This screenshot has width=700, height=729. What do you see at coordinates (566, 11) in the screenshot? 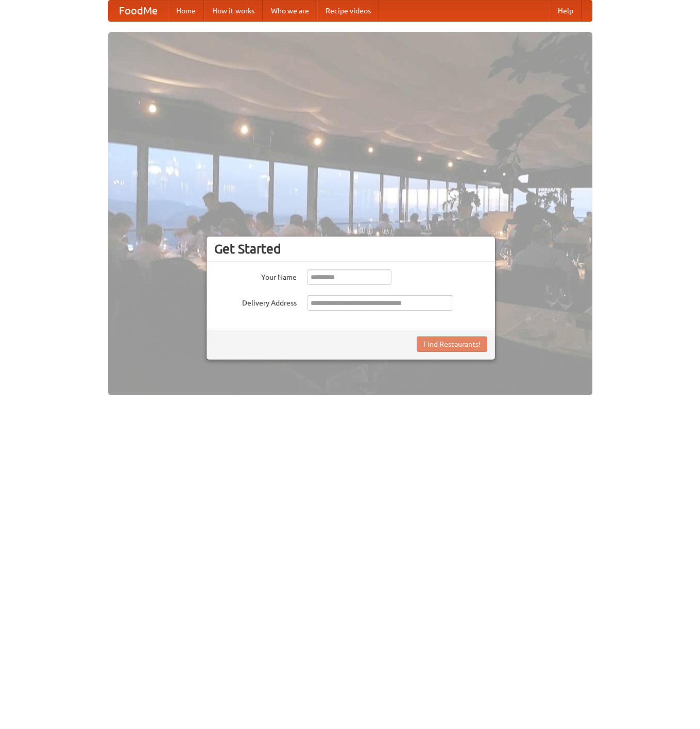
I see `a: Help` at bounding box center [566, 11].